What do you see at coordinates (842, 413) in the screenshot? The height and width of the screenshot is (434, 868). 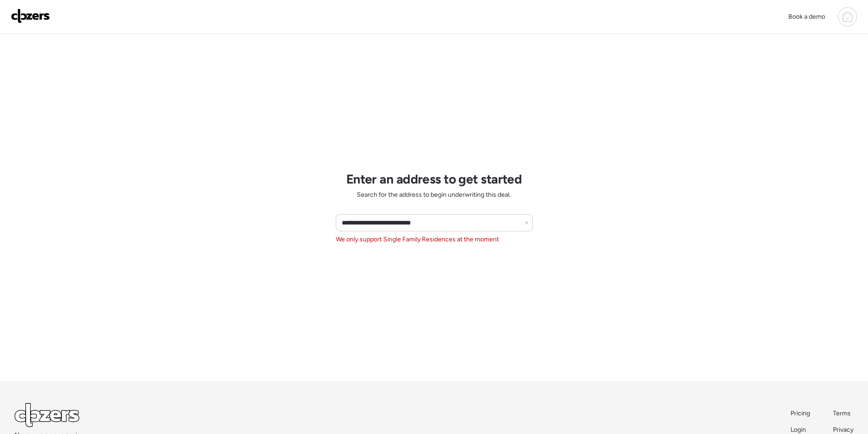 I see `span: Terms` at bounding box center [842, 413].